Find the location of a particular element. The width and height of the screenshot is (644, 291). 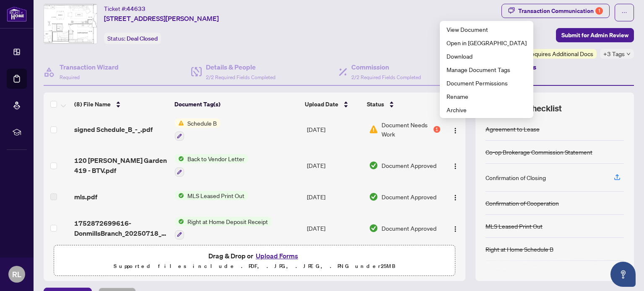

span: signed Schedule_B_-_.pdf is located at coordinates (113, 130).